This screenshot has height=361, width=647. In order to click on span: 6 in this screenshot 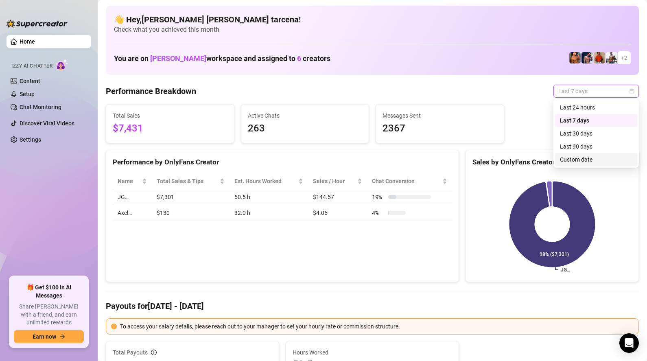, I will do `click(299, 58)`.